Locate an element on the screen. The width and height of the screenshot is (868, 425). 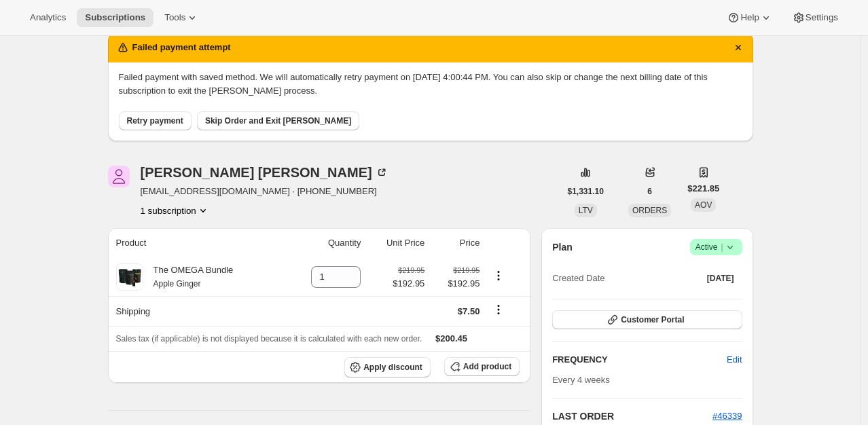
button: Subscriptions is located at coordinates (115, 18).